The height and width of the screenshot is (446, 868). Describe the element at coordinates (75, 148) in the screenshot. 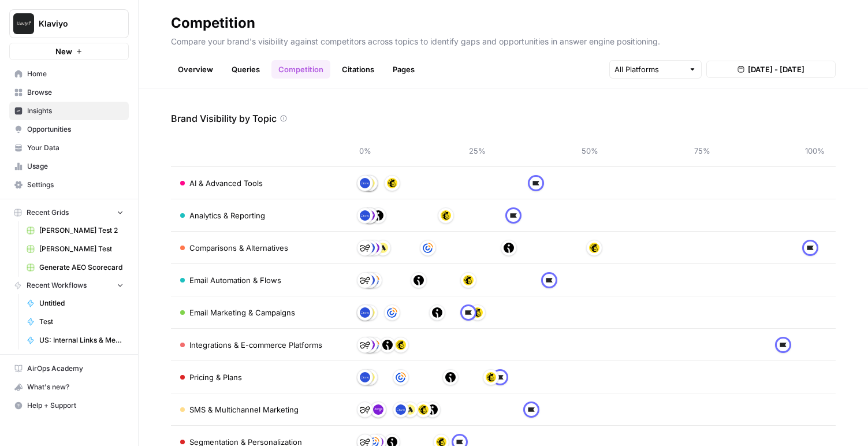

I see `span: Your Data` at that location.